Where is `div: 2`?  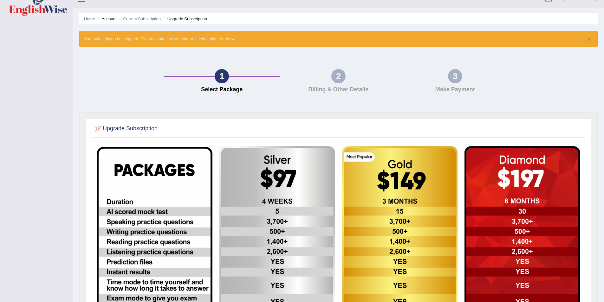 div: 2 is located at coordinates (338, 76).